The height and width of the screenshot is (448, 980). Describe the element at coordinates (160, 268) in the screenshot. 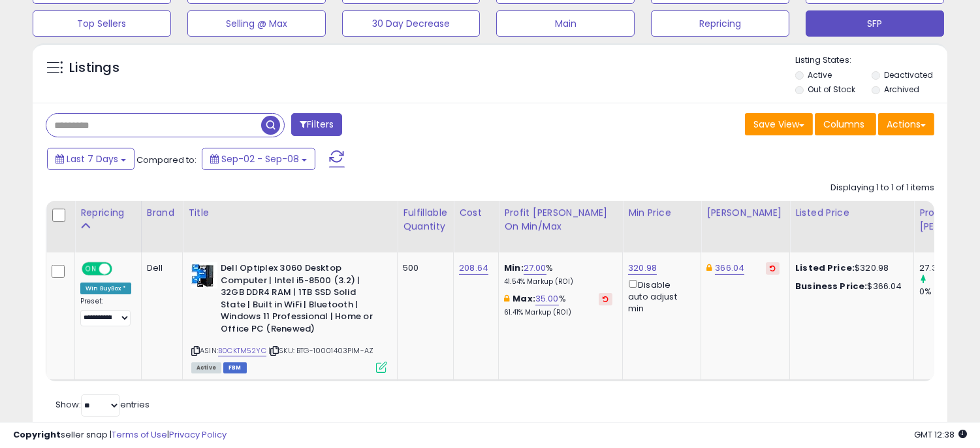

I see `div: Dell` at that location.